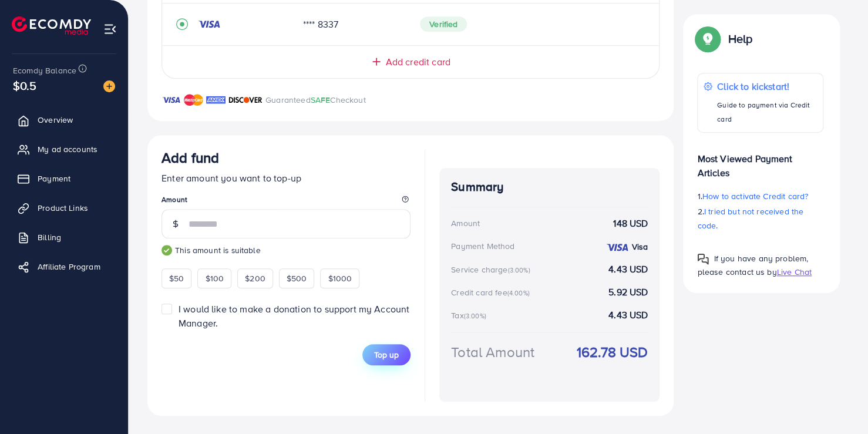 Image resolution: width=868 pixels, height=434 pixels. I want to click on span: $50, so click(176, 278).